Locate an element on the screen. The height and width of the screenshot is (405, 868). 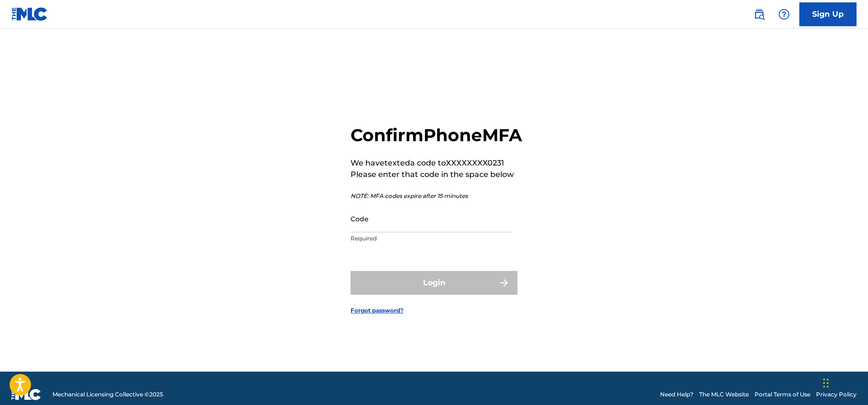
p: Please enter that code in the space below is located at coordinates (436, 174).